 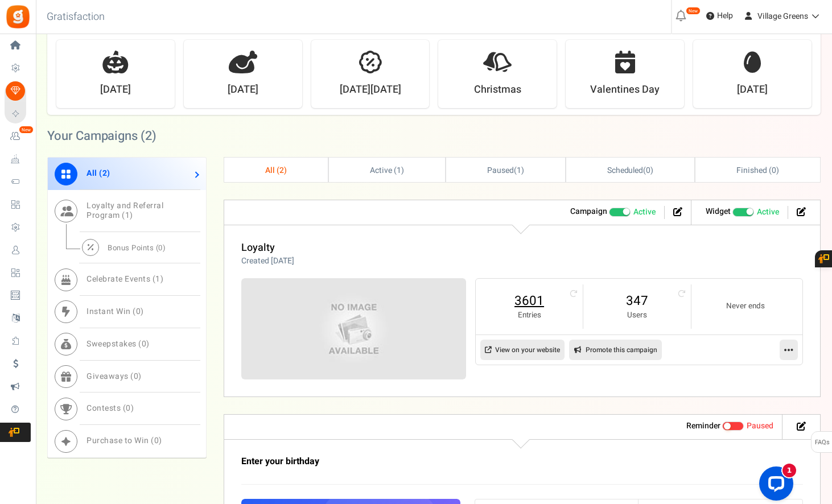 I want to click on a: Promote this campaign, so click(x=615, y=350).